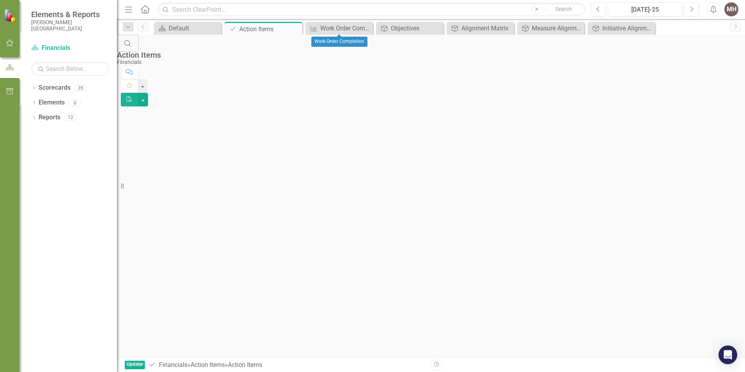  Describe the element at coordinates (194, 28) in the screenshot. I see `div: Default` at that location.